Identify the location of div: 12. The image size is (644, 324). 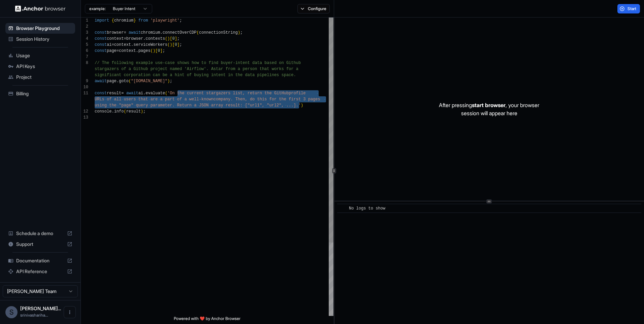
(84, 112).